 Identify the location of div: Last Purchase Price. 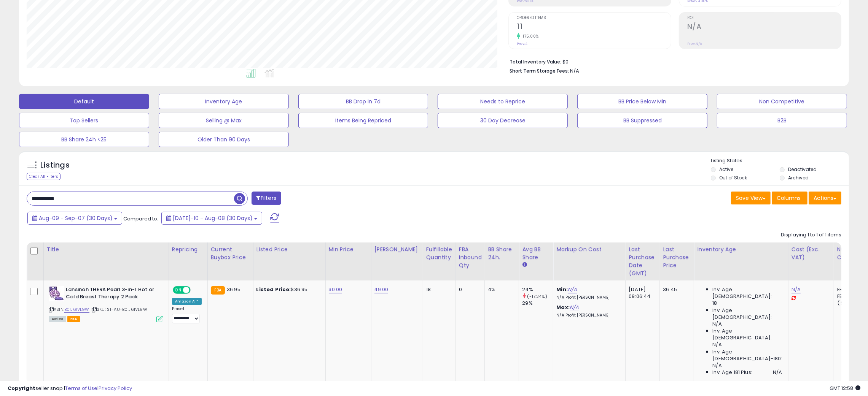
(676, 257).